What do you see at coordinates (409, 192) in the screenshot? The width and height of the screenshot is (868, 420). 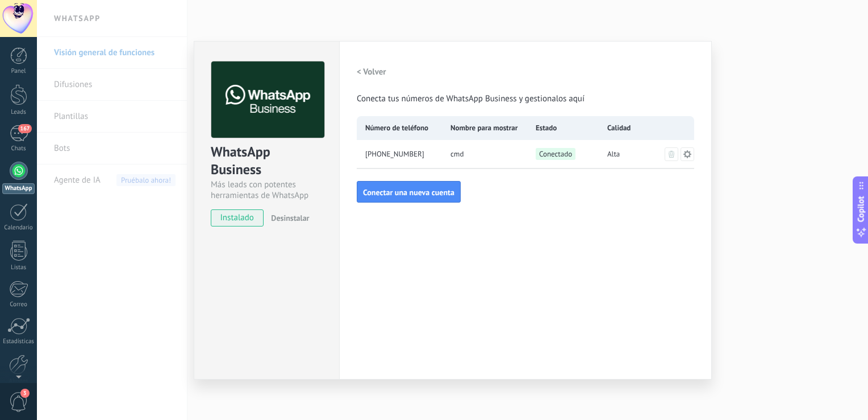 I see `span: Conectar una nueva cuenta` at bounding box center [409, 192].